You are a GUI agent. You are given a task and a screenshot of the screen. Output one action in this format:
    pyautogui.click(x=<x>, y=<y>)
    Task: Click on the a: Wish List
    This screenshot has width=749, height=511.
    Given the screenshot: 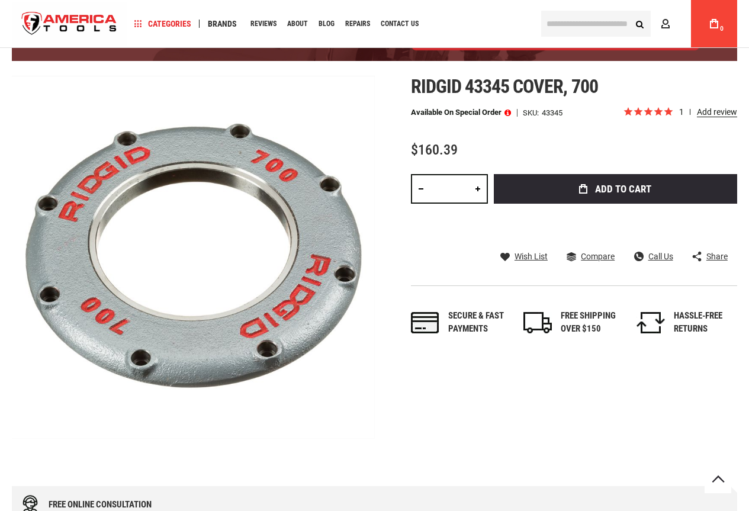 What is the action you would take?
    pyautogui.click(x=524, y=256)
    